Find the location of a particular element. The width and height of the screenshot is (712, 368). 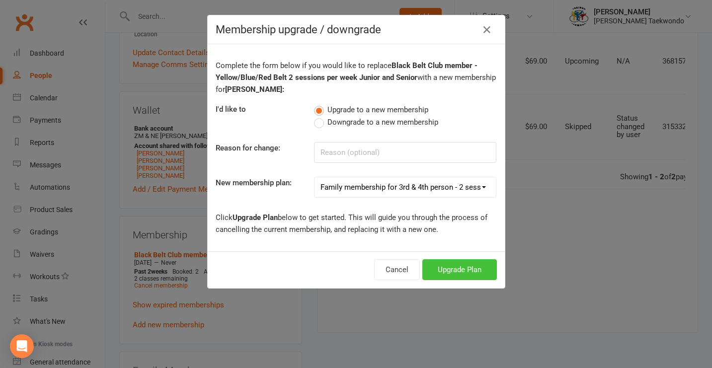

button: Close is located at coordinates (487, 30).